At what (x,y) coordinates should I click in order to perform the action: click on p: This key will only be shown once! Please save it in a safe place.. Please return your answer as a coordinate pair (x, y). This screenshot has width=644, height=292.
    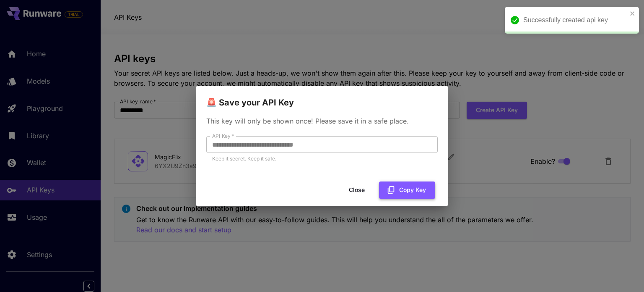
    Looking at the image, I should click on (322, 121).